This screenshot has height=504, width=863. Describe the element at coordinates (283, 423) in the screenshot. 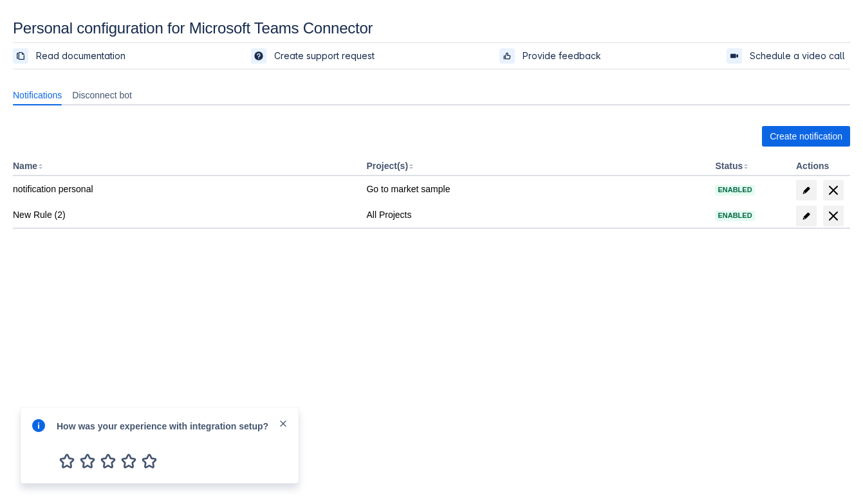

I see `span: close` at that location.